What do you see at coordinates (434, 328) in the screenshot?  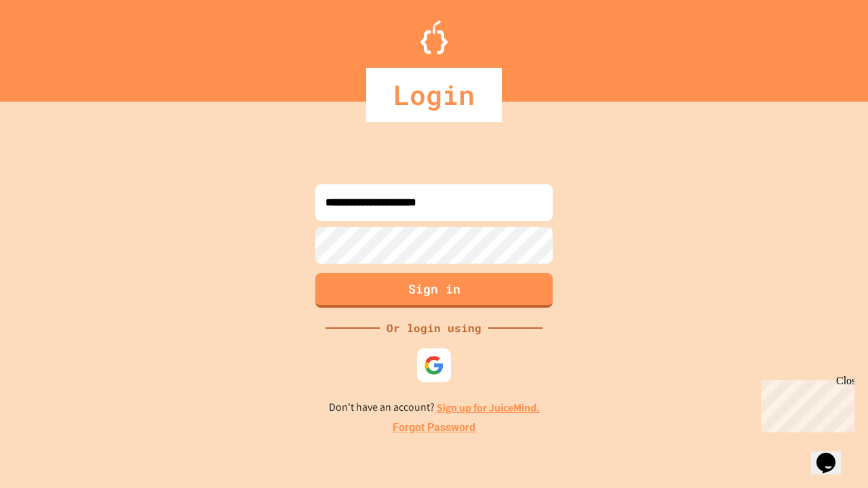 I see `div: Or login using` at bounding box center [434, 328].